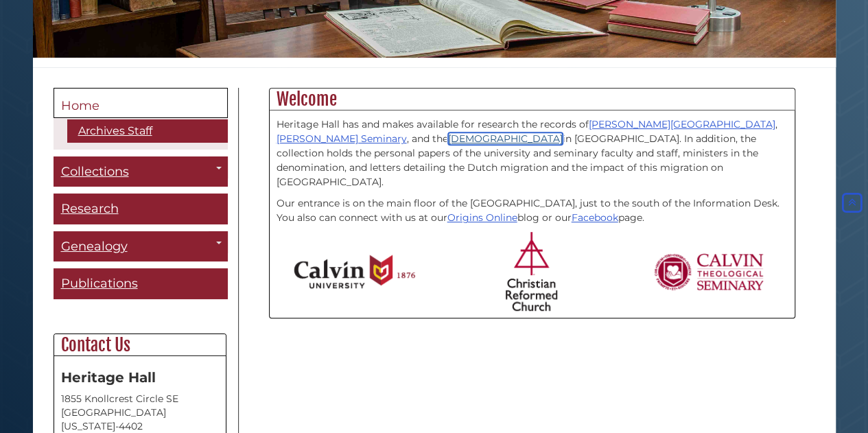  Describe the element at coordinates (140, 345) in the screenshot. I see `h2: Contact Us` at that location.